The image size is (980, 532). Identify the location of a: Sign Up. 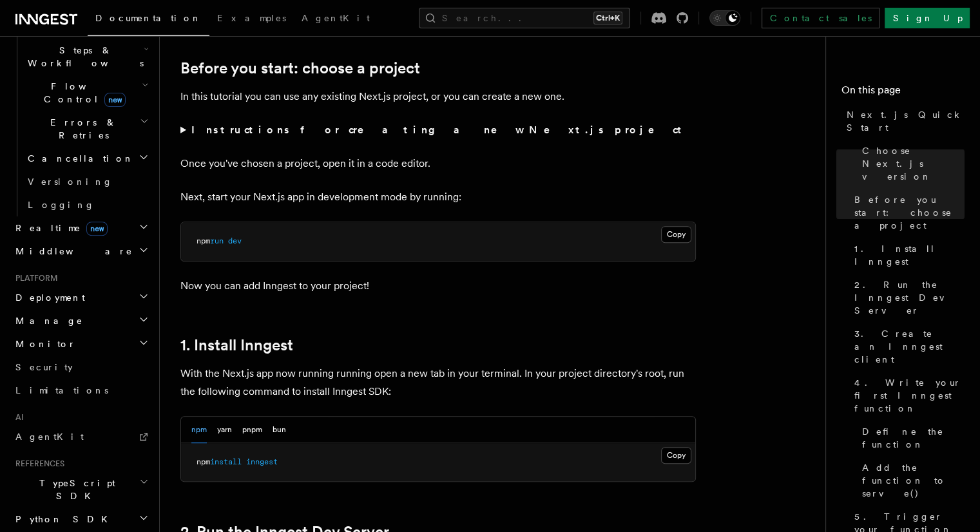
(927, 18).